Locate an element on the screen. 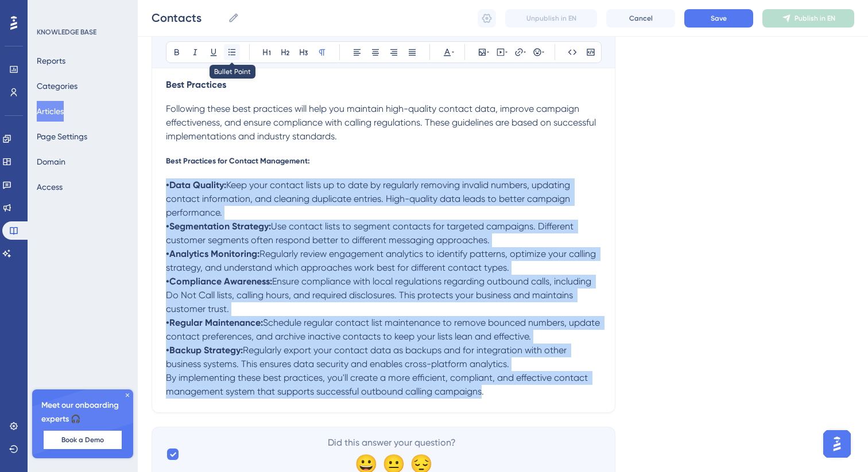  span: Regularly review engagement analytics to identify patterns, optimize your calling strategy, and u... is located at coordinates (381, 260).